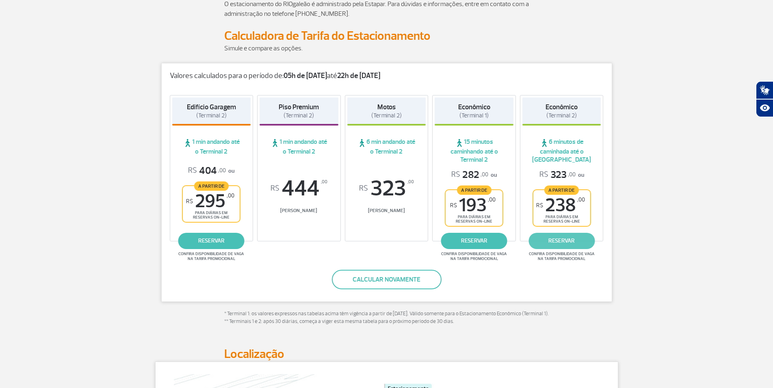  Describe the element at coordinates (387, 76) in the screenshot. I see `p: Valores calculados para o período de: até` at that location.